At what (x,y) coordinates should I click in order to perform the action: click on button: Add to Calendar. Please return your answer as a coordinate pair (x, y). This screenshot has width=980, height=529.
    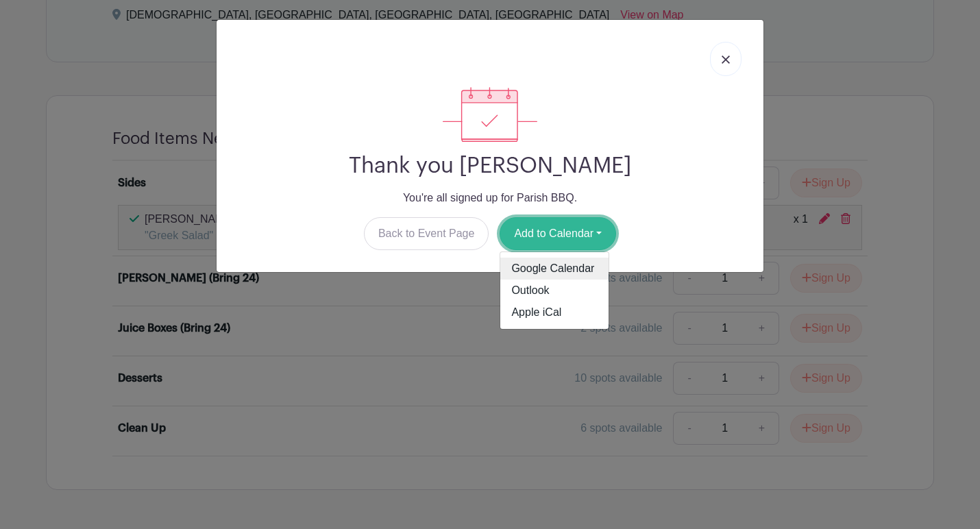
    Looking at the image, I should click on (558, 233).